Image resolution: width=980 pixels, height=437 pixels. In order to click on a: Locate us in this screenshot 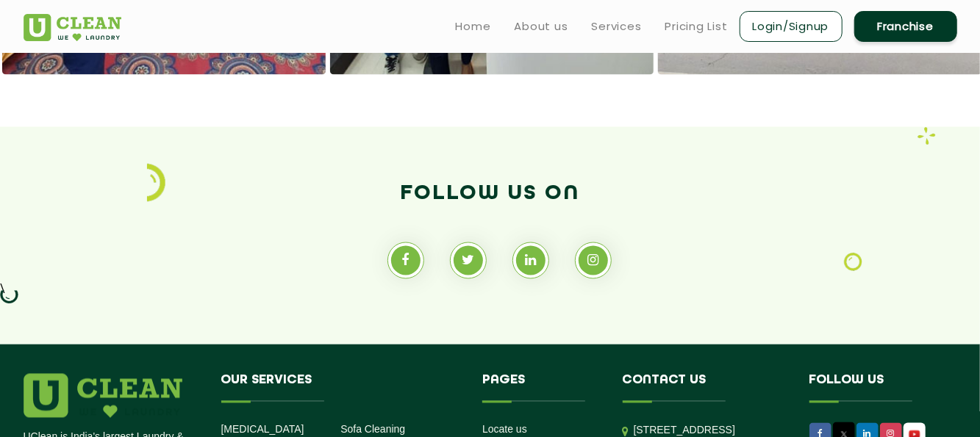, I will do `click(504, 429)`.